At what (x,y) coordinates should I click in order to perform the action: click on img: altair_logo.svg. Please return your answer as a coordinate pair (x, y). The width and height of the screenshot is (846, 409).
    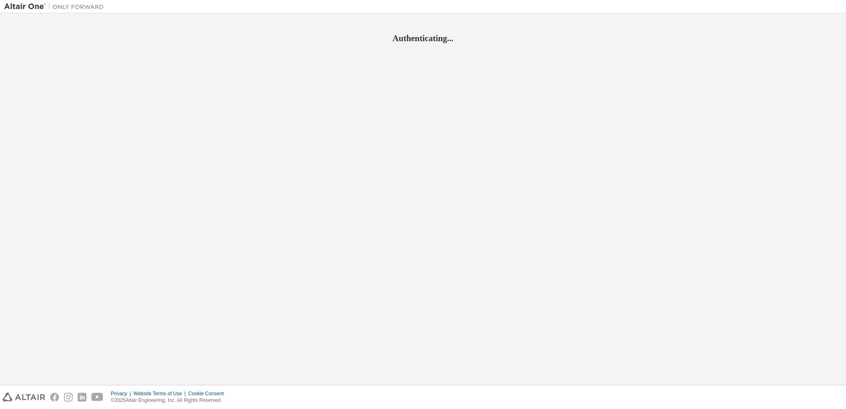
    Looking at the image, I should click on (24, 397).